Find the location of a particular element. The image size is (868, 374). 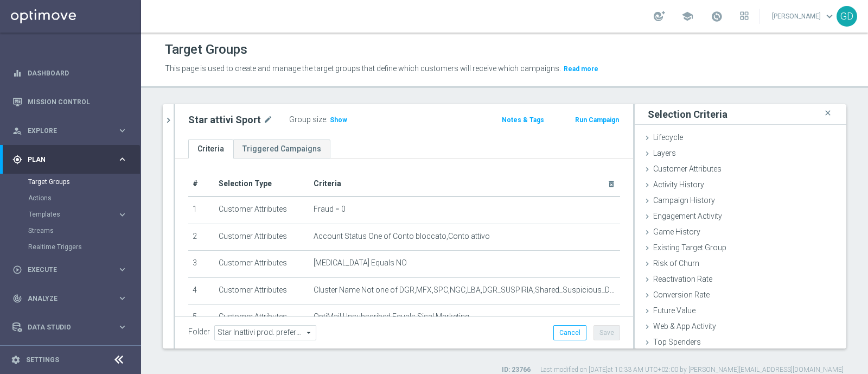

span: Existing Target Group is located at coordinates (690, 248).